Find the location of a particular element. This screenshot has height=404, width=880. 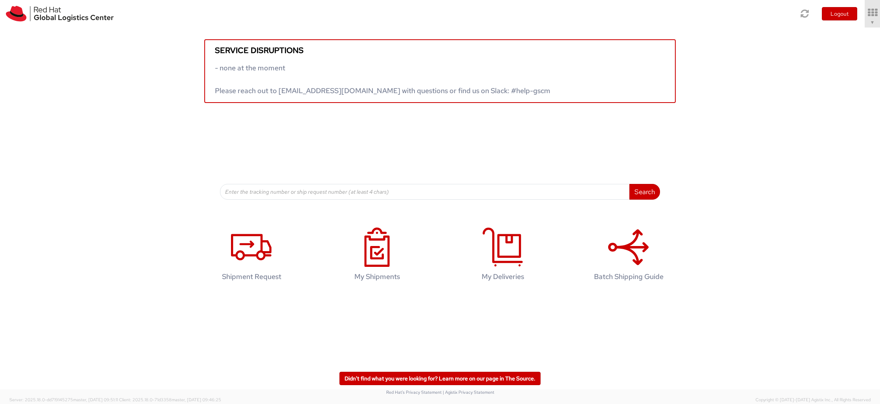

button: Logout is located at coordinates (840, 14).